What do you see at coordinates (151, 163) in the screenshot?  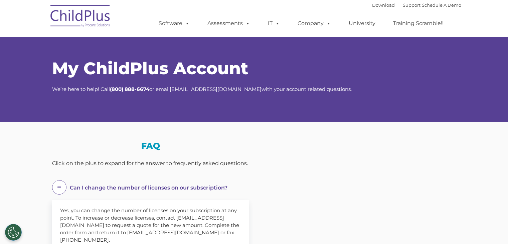 I see `div: Click on the plus to expand for the answer to frequently asked questions.` at bounding box center [151, 163].